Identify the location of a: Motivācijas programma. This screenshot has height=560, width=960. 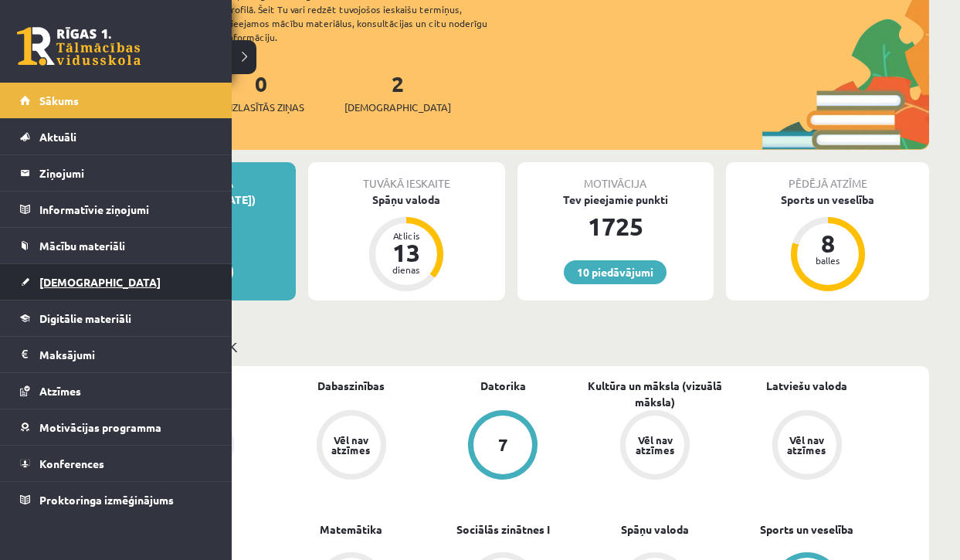
(116, 427).